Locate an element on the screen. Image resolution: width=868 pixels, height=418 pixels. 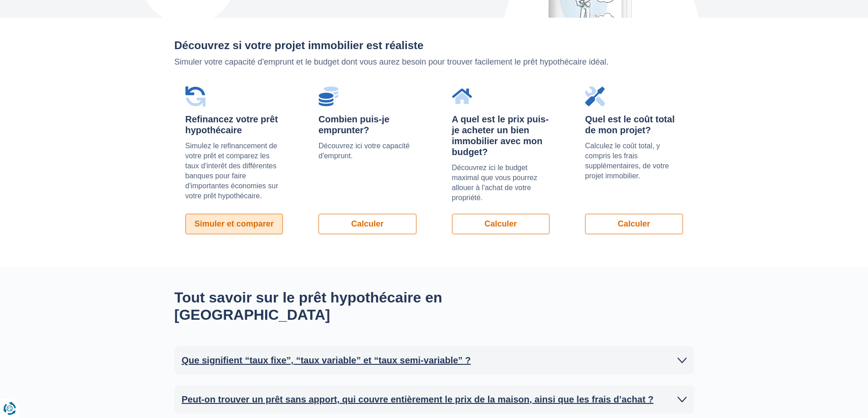
img: Refinancez votre prêt hypothécaire is located at coordinates (196, 97).